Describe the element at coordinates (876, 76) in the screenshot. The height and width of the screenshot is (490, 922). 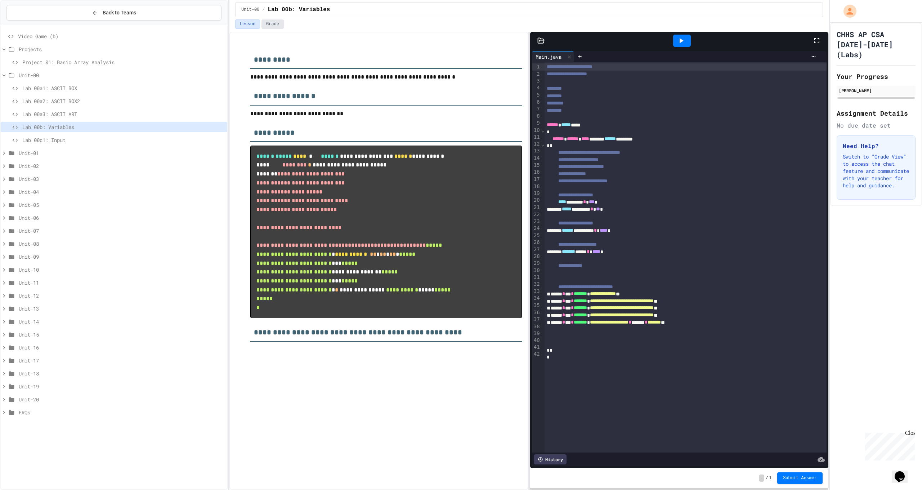
I see `h2: Your Progress` at that location.